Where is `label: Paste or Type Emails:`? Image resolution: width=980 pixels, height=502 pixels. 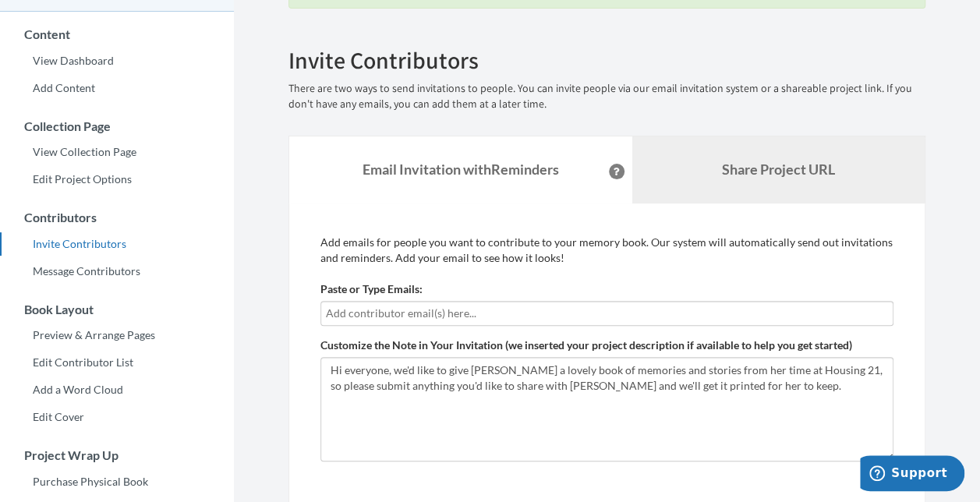
label: Paste or Type Emails: is located at coordinates (371, 289).